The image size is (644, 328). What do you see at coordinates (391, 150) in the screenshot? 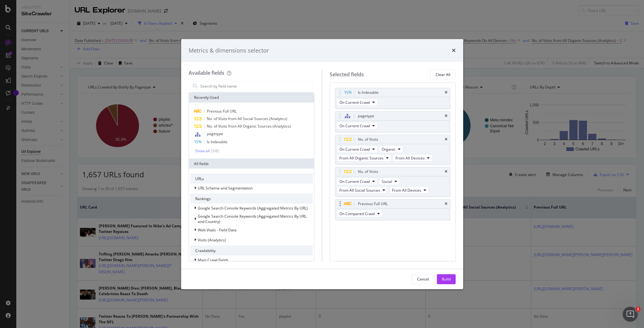
I see `button: Organic` at bounding box center [391, 150].